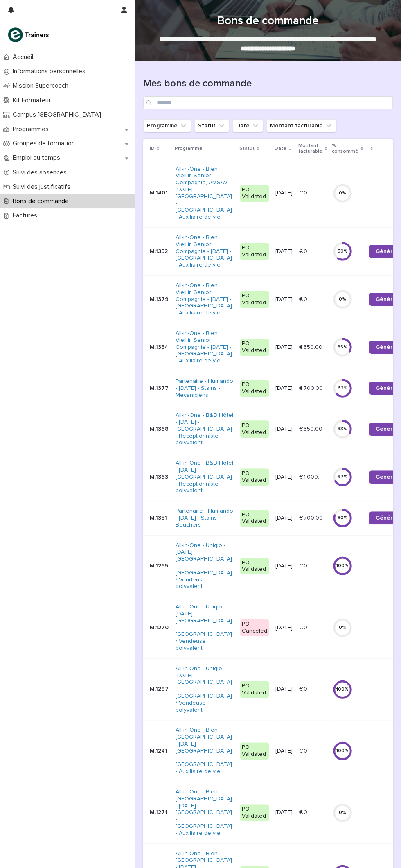 The width and height of the screenshot is (401, 868). Describe the element at coordinates (41, 172) in the screenshot. I see `p: Suivi des absences` at that location.